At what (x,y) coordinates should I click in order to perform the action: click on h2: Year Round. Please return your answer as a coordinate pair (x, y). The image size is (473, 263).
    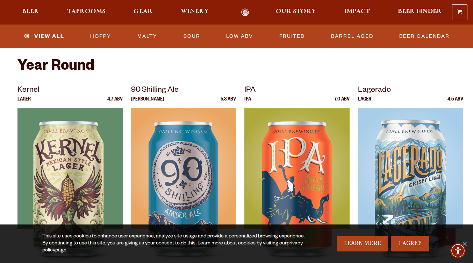
    Looking at the image, I should click on (236, 67).